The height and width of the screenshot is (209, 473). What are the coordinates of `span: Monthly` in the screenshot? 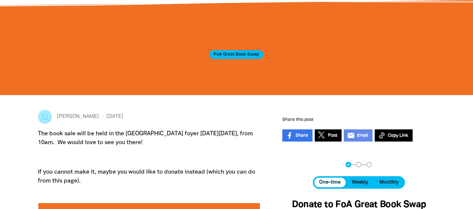 It's located at (389, 182).